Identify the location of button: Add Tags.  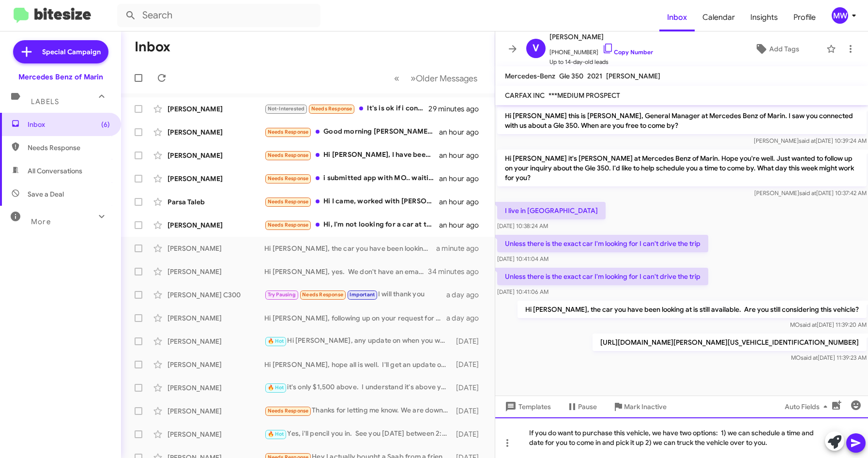
(776, 49).